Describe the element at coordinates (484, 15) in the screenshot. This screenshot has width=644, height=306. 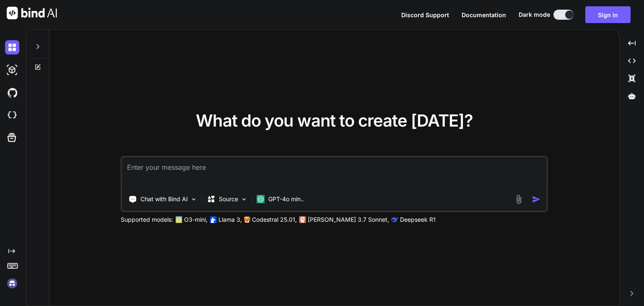
I see `button: Documentation` at that location.